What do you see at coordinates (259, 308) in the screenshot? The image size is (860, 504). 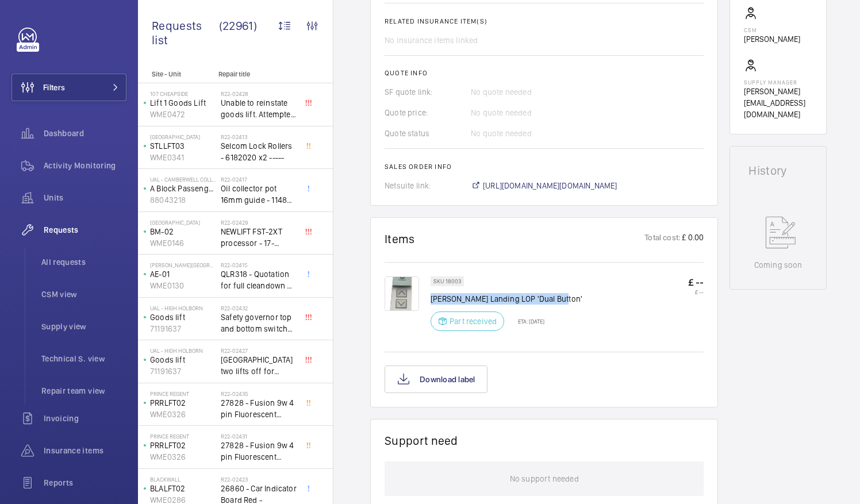 I see `h2: R22-02432` at bounding box center [259, 308].